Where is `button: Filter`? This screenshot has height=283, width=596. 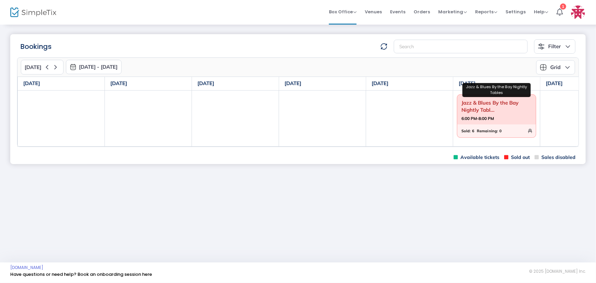 button: Filter is located at coordinates (555, 46).